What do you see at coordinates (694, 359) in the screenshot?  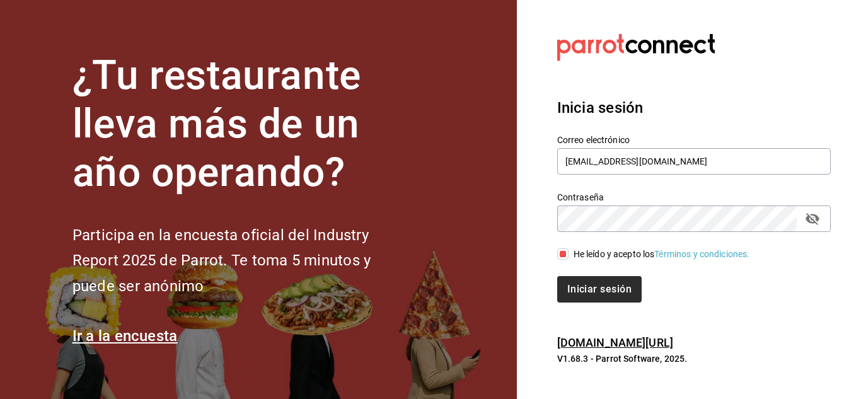 I see `p: V1.68.3 - Parrot Software, 2025.` at bounding box center [694, 359].